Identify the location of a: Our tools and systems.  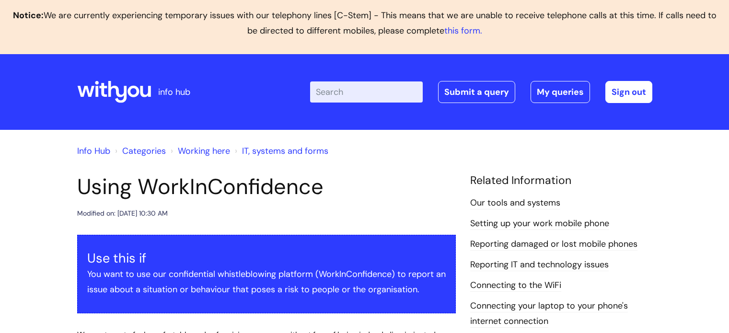
(515, 203).